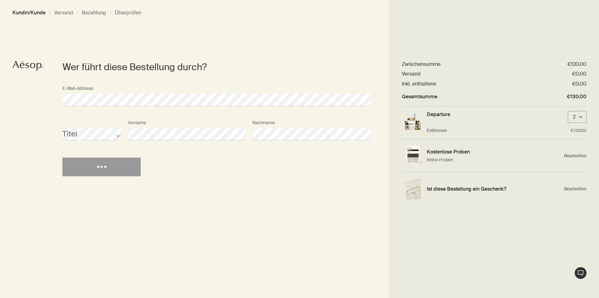  Describe the element at coordinates (413, 156) in the screenshot. I see `img: Single sample sachet` at that location.